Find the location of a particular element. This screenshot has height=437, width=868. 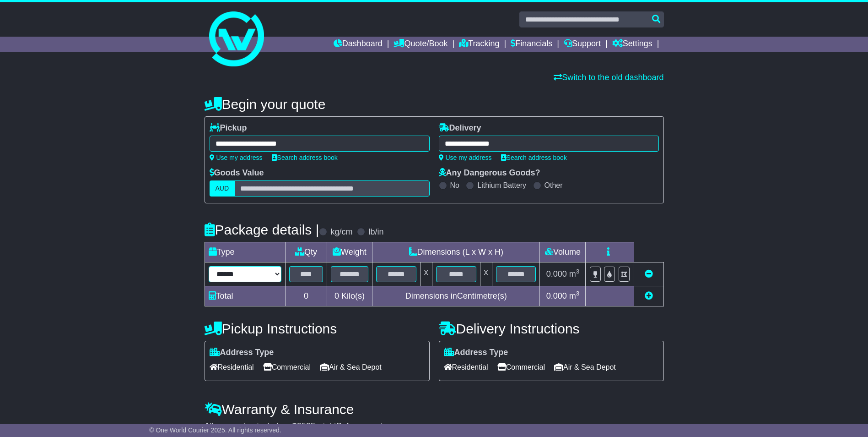

h4: Delivery Instructions is located at coordinates (552, 329).